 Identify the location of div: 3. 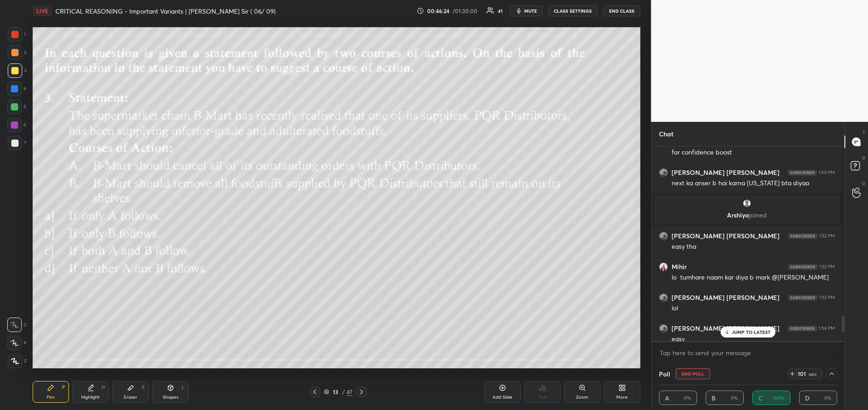
(16, 71).